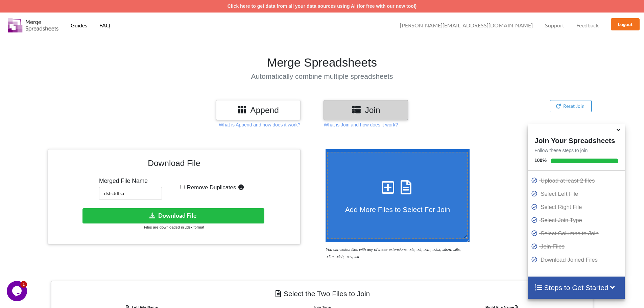 The image size is (644, 308). What do you see at coordinates (259, 125) in the screenshot?
I see `p: What is Append and how does it work?` at bounding box center [259, 125].